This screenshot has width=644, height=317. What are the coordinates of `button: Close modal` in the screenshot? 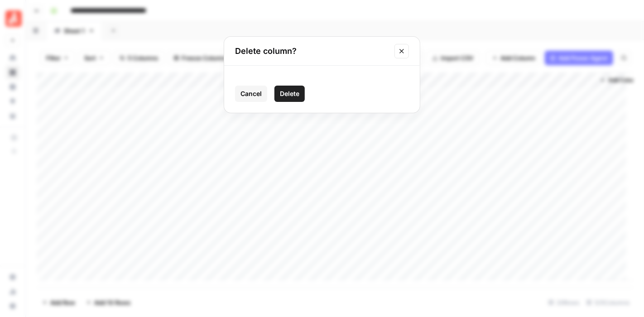 It's located at (402, 51).